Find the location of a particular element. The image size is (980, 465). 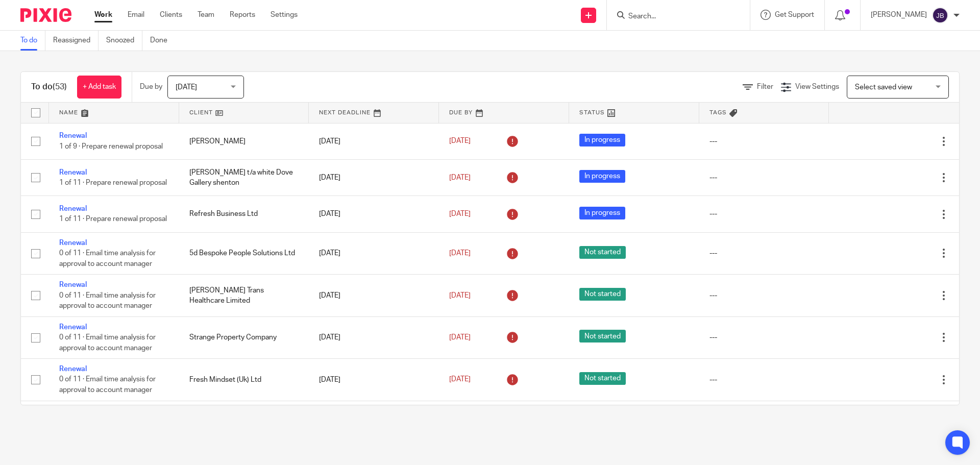

span: Tags is located at coordinates (718, 112).